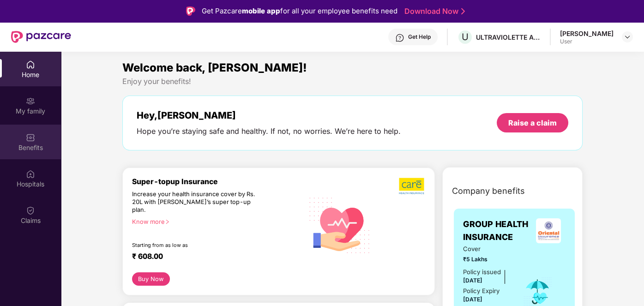 The image size is (644, 306). Describe the element at coordinates (419, 37) in the screenshot. I see `div: Get Help` at that location.